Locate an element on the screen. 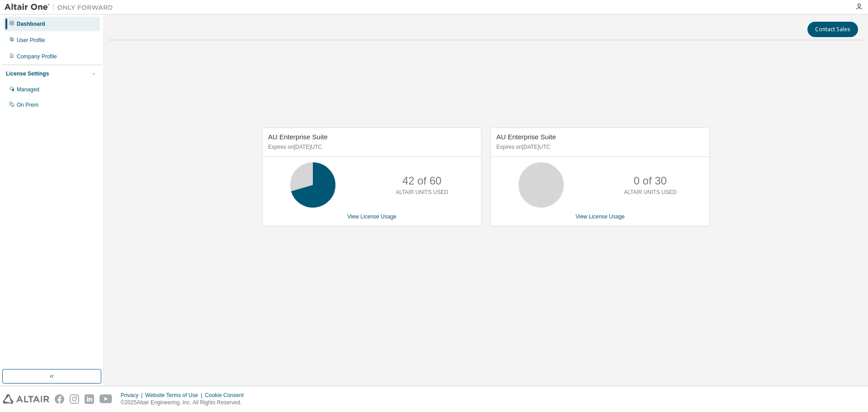 The height and width of the screenshot is (412, 868). p: 0 of 30 is located at coordinates (650, 181).